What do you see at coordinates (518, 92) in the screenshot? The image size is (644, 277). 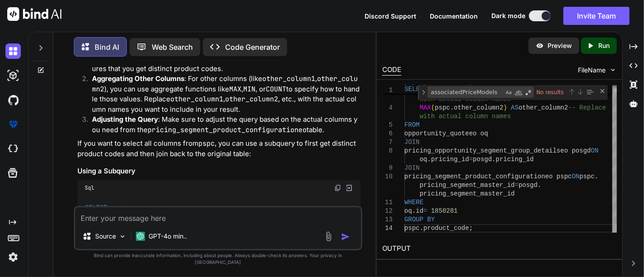 I see `div: Match Whole Word (Alt+W)` at bounding box center [518, 92].